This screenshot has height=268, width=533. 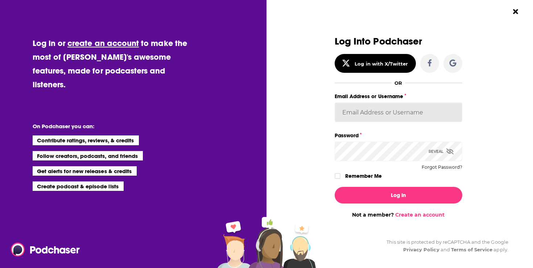 What do you see at coordinates (399, 41) in the screenshot?
I see `h3: Log Into Podchaser` at bounding box center [399, 41].